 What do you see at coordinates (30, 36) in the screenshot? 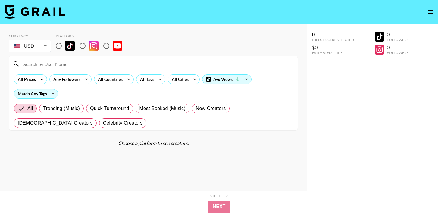
I see `div: Currency` at bounding box center [30, 36].